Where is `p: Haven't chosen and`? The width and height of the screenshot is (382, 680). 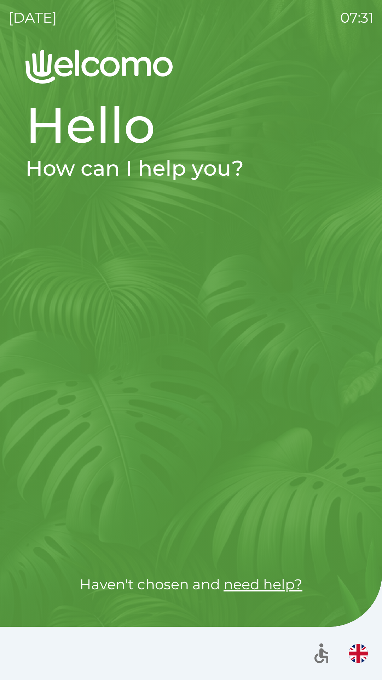 p: Haven't chosen and is located at coordinates (191, 584).